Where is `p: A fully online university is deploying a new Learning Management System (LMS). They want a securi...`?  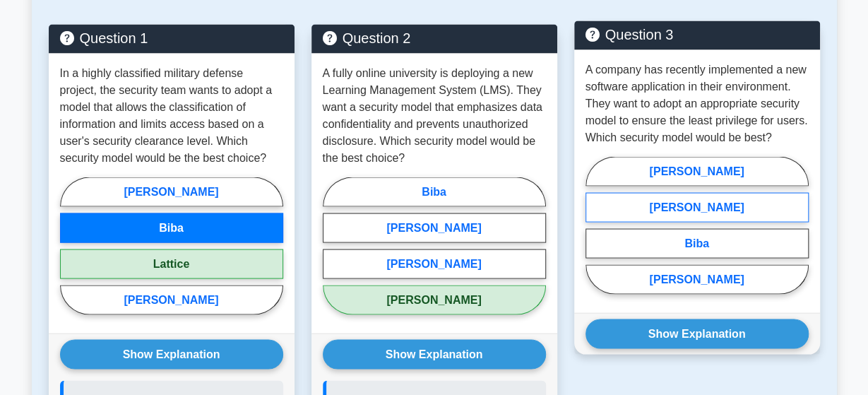 p: A fully online university is deploying a new Learning Management System (LMS). They want a securi... is located at coordinates (434, 115).